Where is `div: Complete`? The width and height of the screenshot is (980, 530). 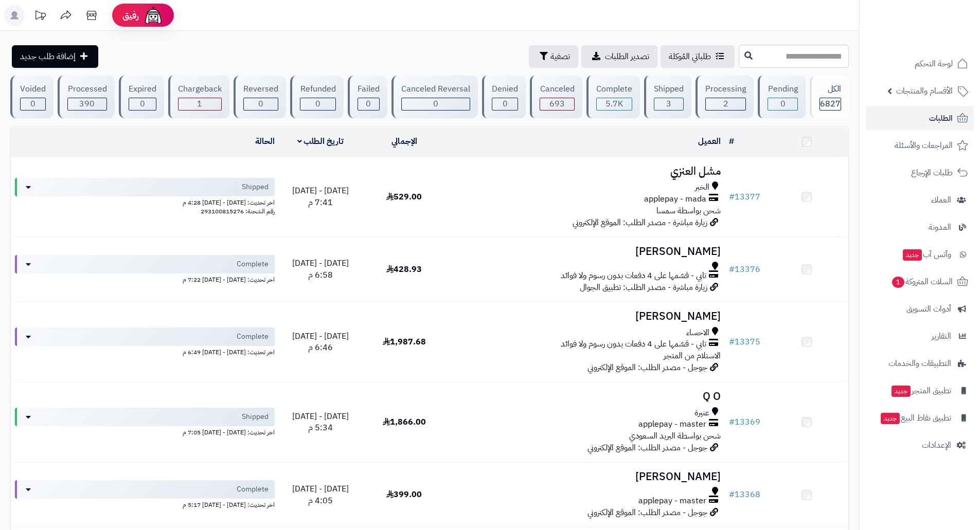
div: Complete is located at coordinates (614, 89).